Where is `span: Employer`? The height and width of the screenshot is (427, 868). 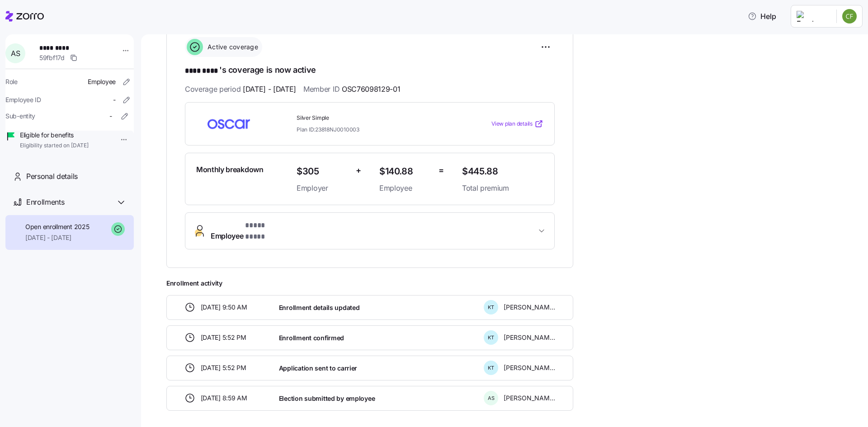
span: Employer is located at coordinates (322, 188).